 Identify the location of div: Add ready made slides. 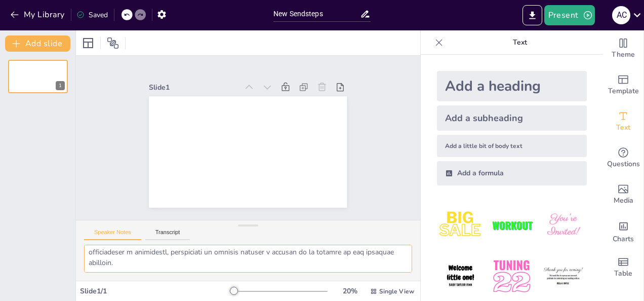
(623, 85).